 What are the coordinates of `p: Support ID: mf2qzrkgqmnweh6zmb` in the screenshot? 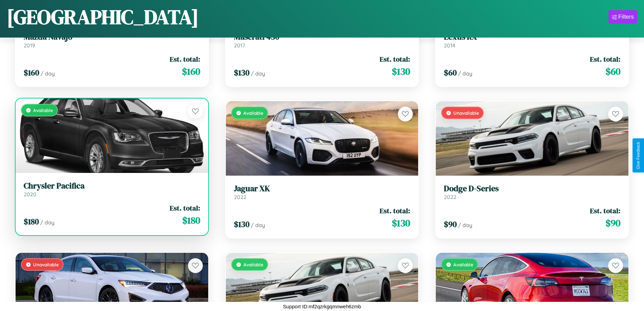 It's located at (322, 306).